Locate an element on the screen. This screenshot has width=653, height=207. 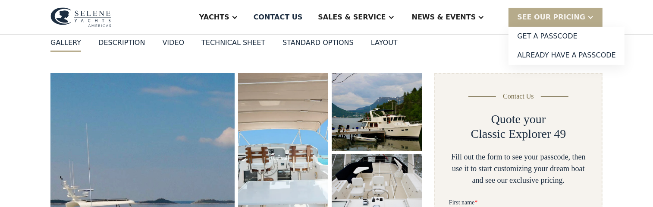
a: open lightbox is located at coordinates (377, 112).